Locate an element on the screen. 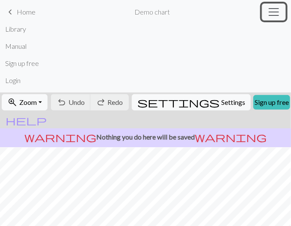 The height and width of the screenshot is (226, 291). a: Home is located at coordinates (20, 12).